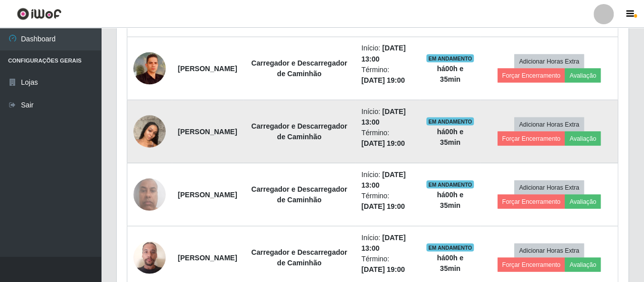 Image resolution: width=644 pixels, height=282 pixels. What do you see at coordinates (149, 257) in the screenshot?
I see `img: 1755778947214.jpeg` at bounding box center [149, 257].